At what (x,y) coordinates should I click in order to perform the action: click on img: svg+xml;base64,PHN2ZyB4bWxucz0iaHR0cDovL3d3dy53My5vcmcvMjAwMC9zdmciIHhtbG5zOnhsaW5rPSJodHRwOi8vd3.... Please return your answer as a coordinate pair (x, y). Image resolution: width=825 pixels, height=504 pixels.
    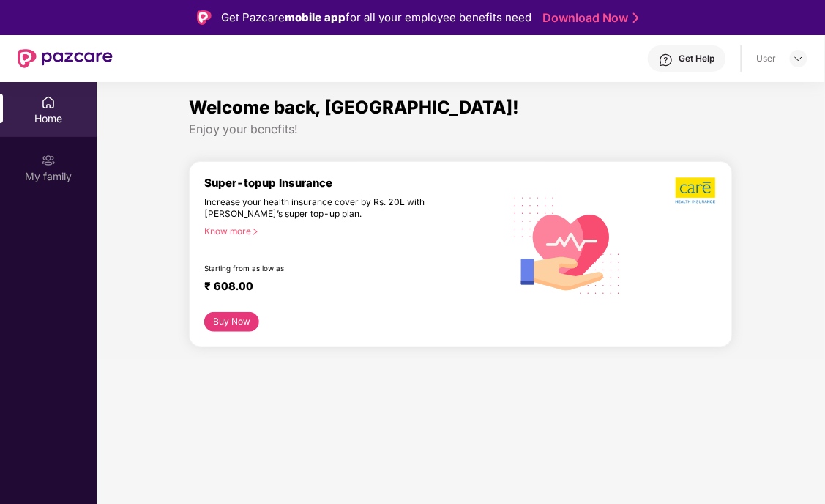
    Looking at the image, I should click on (567, 245).